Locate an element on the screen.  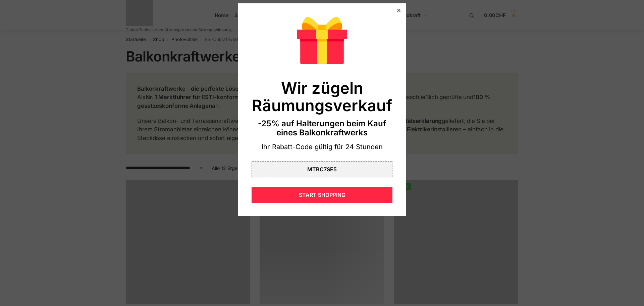
div: START SHOPPING is located at coordinates (322, 195).